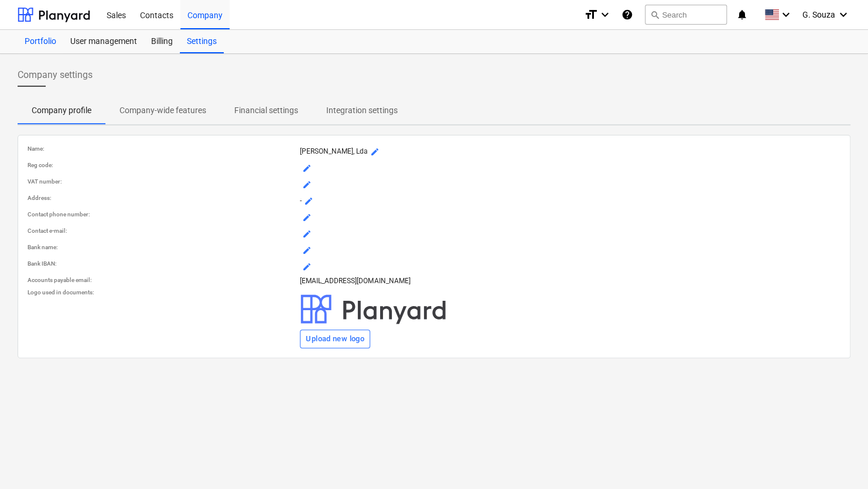 The image size is (868, 489). I want to click on p: Reg code :, so click(161, 165).